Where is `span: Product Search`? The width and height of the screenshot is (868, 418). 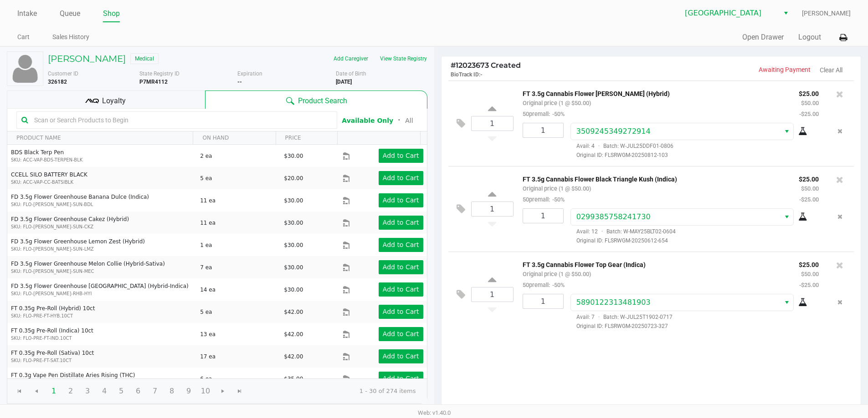 span: Product Search is located at coordinates (323, 101).